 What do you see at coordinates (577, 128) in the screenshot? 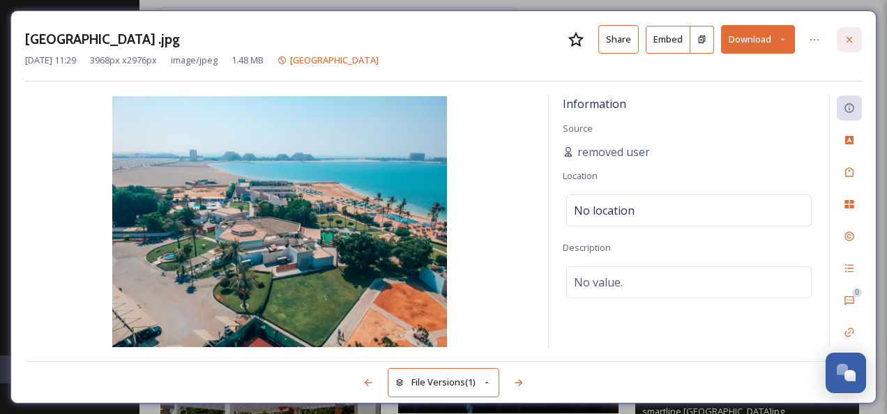
I see `span: Source` at bounding box center [577, 128].